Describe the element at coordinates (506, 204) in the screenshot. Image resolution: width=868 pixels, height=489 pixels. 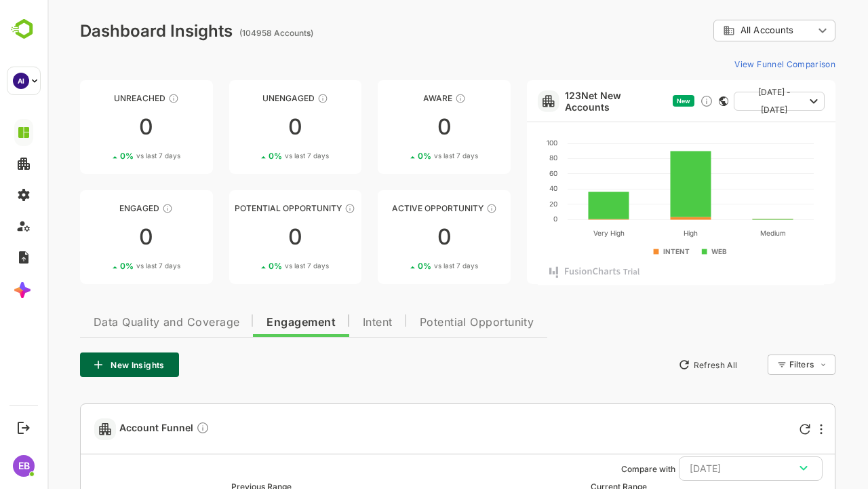
I see `text: 20` at that location.